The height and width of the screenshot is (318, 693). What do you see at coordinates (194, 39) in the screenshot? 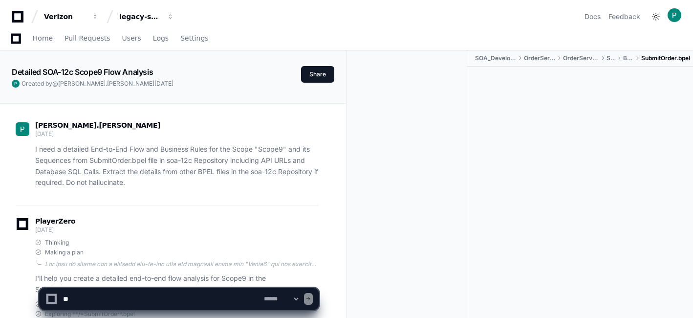
I see `a: Settings` at bounding box center [194, 39].